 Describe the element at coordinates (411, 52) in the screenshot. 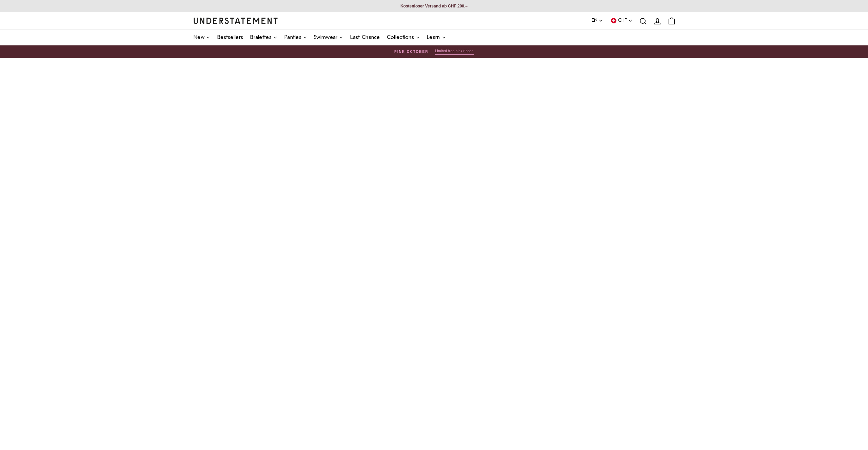

I see `span: PINK OCTOBER` at that location.